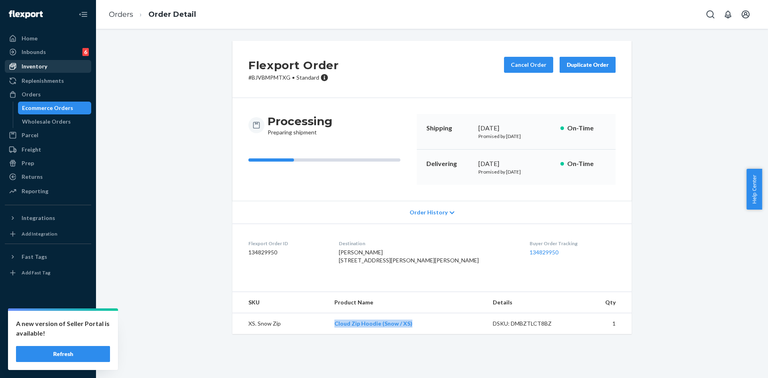 The height and width of the screenshot is (378, 768). I want to click on a: Add Integration, so click(48, 234).